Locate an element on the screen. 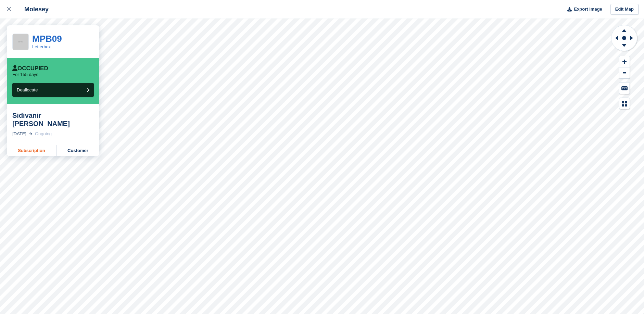 This screenshot has width=644, height=314. a: Edit Map is located at coordinates (625, 10).